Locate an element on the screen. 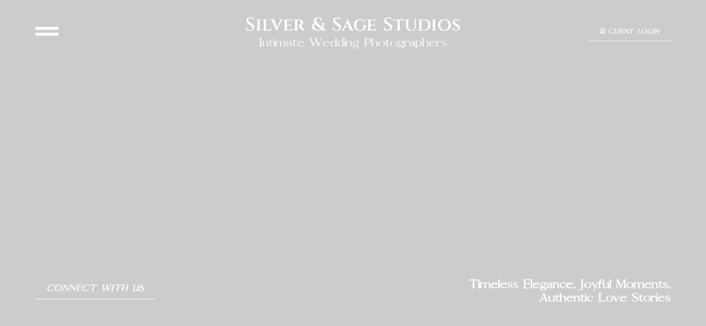  span: Connect With Us is located at coordinates (95, 288).